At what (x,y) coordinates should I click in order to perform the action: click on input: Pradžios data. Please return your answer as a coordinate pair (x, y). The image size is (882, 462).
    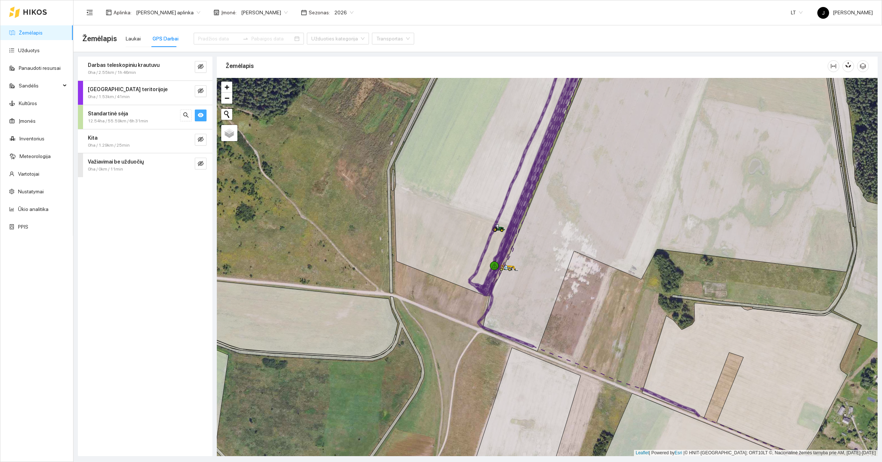
    Looking at the image, I should click on (219, 39).